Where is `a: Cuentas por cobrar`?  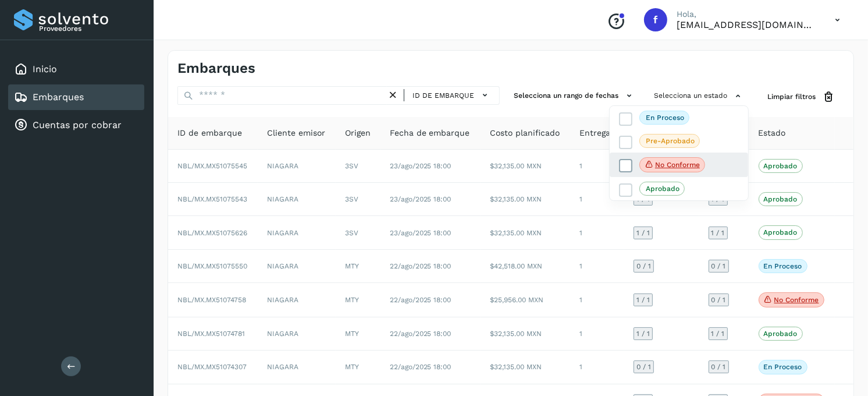
a: Cuentas por cobrar is located at coordinates (77, 124).